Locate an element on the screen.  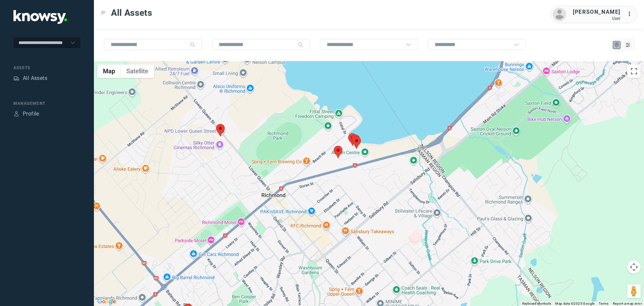
button: Toggle fullscreen view is located at coordinates (634, 71).